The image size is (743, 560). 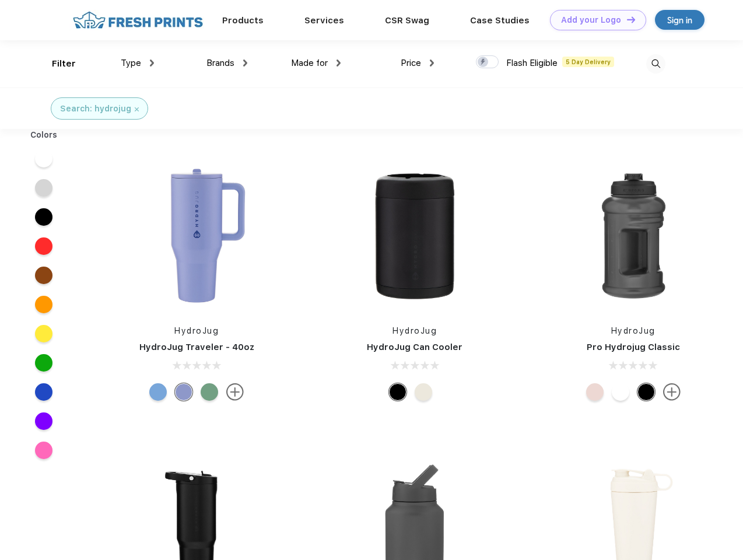 I want to click on span: Price, so click(x=410, y=63).